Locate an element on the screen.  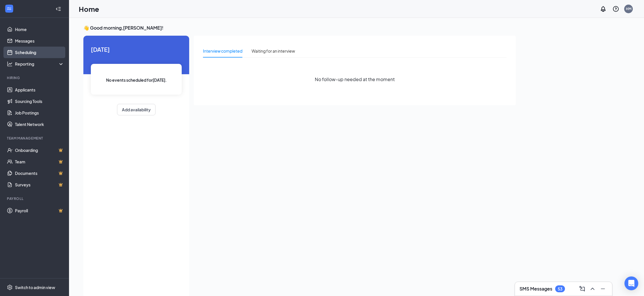
button: Minimize is located at coordinates (603, 289).